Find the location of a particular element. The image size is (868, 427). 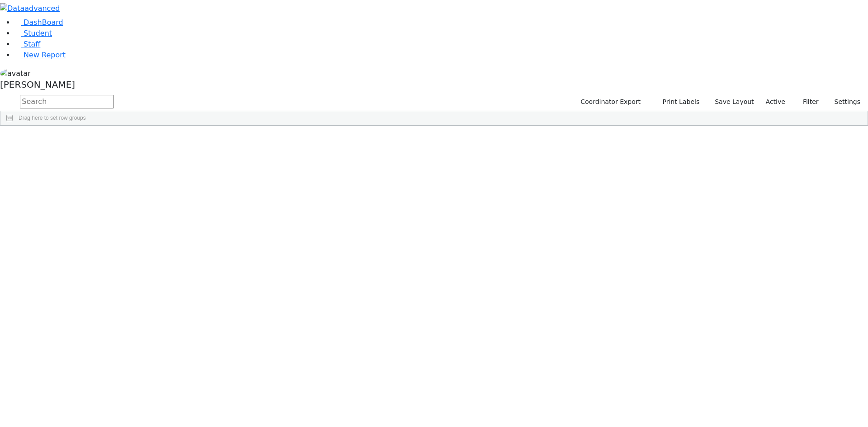

a: New Report is located at coordinates (40, 55).